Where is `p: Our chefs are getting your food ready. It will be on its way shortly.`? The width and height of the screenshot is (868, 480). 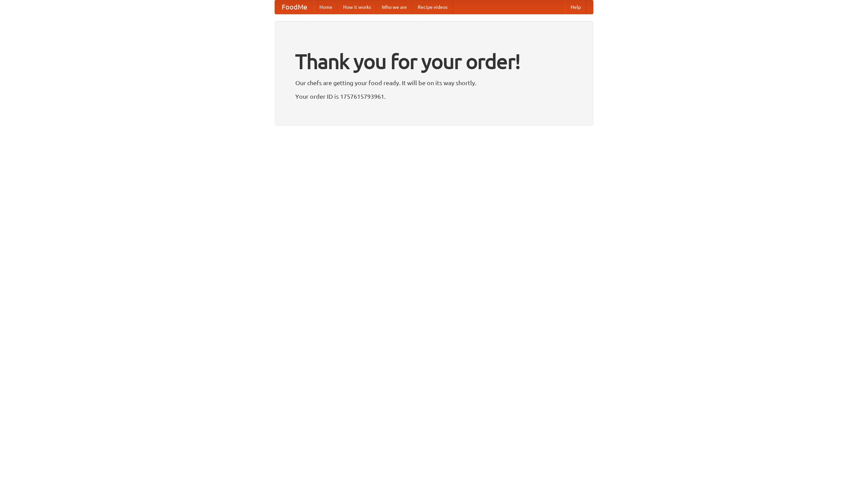 p: Our chefs are getting your food ready. It will be on its way shortly. is located at coordinates (434, 83).